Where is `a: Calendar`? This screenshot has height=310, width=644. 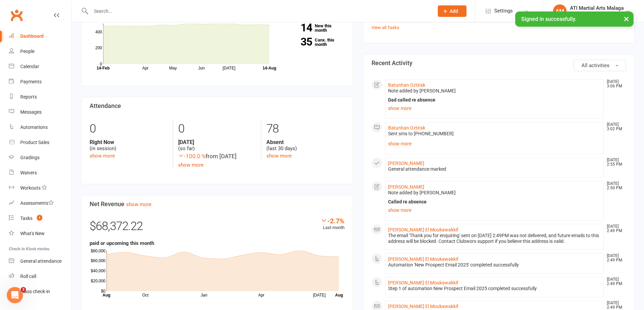
a: Calendar is located at coordinates (40, 67).